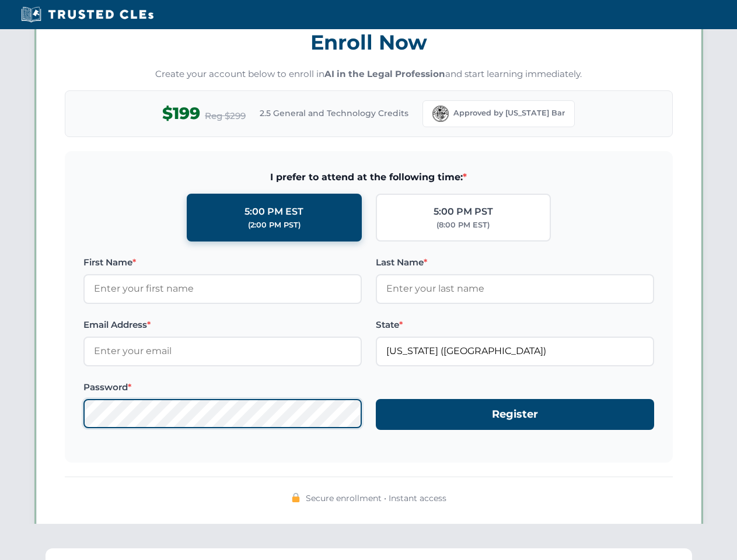 The width and height of the screenshot is (737, 560). Describe the element at coordinates (222, 387) in the screenshot. I see `label: Password` at that location.